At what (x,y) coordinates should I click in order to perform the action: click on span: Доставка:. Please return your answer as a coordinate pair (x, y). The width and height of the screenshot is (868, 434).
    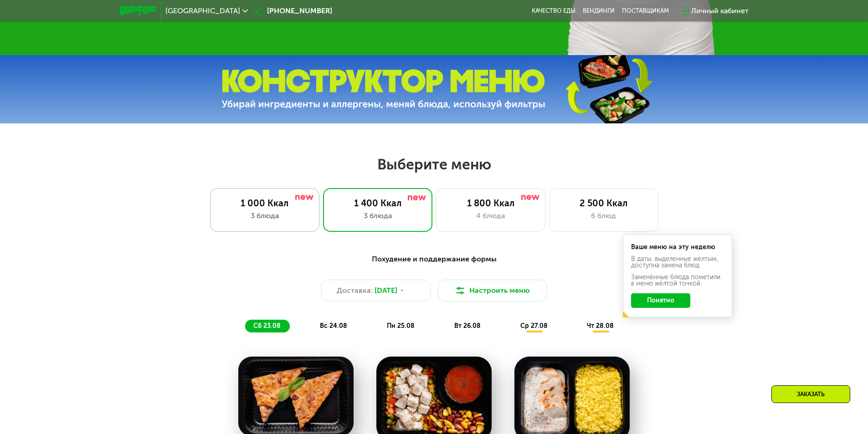
    Looking at the image, I should click on (354, 291).